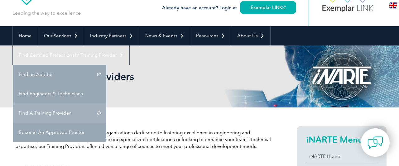  Describe the element at coordinates (229, 8) in the screenshot. I see `h3: Already have an account? Login at` at that location.